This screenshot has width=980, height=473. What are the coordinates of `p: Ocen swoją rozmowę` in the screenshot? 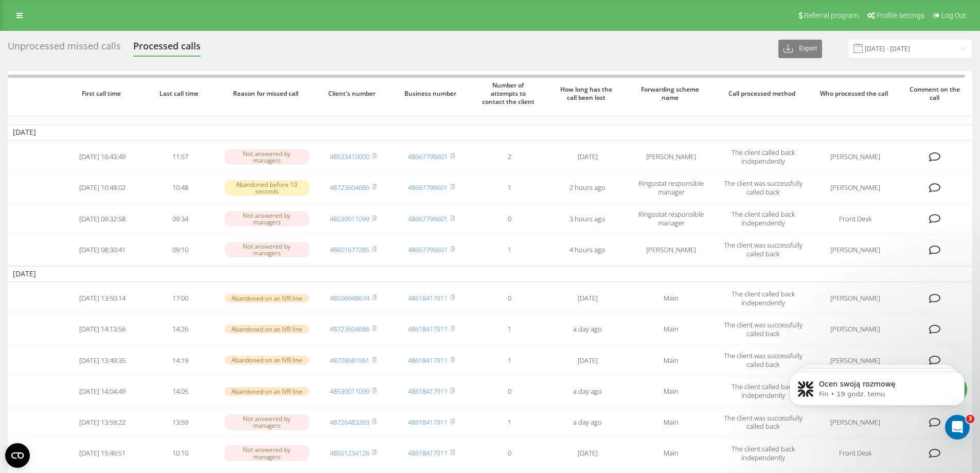 It's located at (111, 34).